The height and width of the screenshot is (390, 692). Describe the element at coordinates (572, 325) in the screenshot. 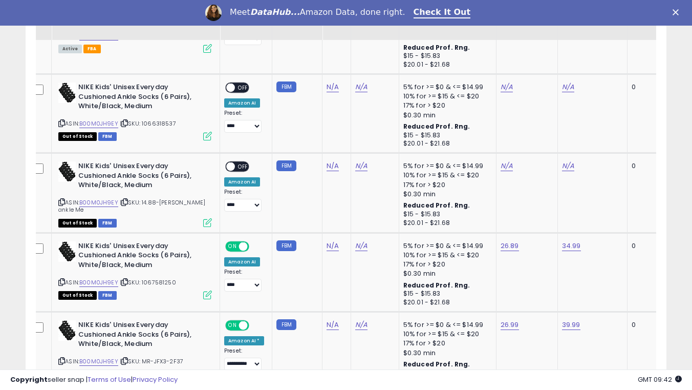

I see `a: 39.99` at that location.